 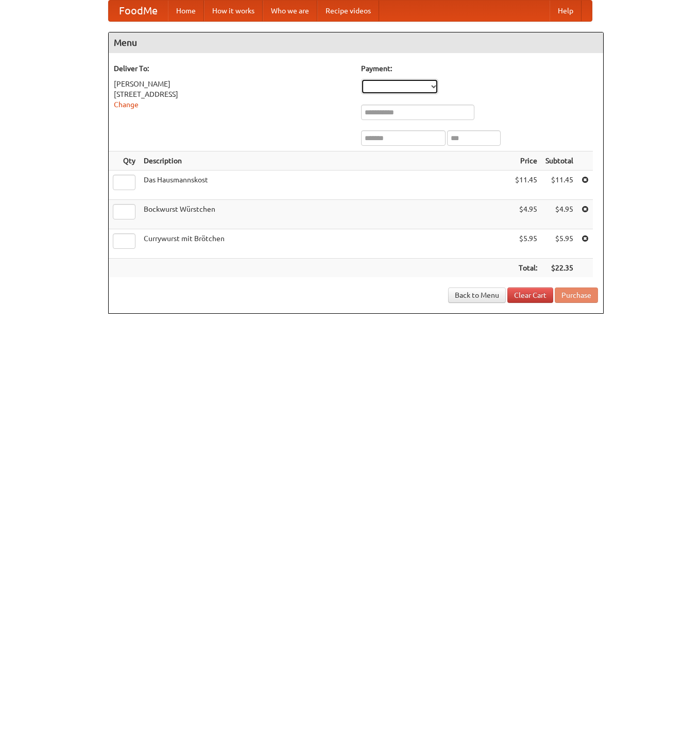 What do you see at coordinates (576, 295) in the screenshot?
I see `button: Purchase` at bounding box center [576, 295].